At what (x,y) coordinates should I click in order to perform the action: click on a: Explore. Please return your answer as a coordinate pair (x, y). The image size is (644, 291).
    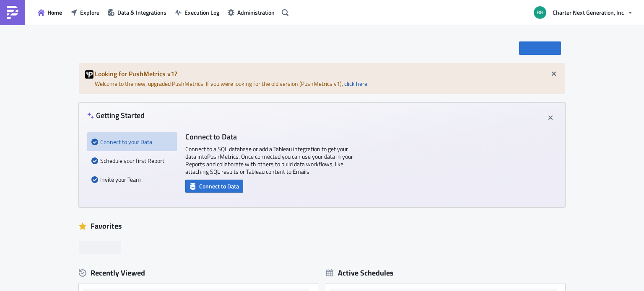
    Looking at the image, I should click on (85, 12).